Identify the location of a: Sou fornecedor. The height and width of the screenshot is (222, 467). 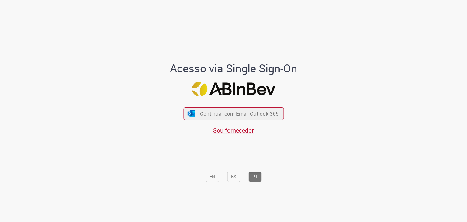
(233, 130).